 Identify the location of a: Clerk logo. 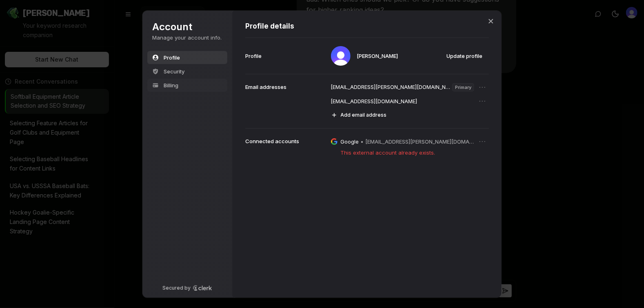
(202, 288).